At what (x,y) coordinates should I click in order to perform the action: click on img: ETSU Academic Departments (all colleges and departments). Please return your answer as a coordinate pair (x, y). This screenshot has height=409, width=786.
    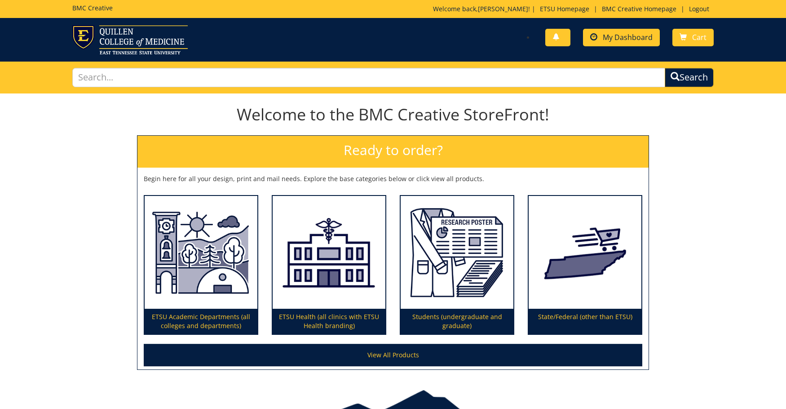
    Looking at the image, I should click on (201, 252).